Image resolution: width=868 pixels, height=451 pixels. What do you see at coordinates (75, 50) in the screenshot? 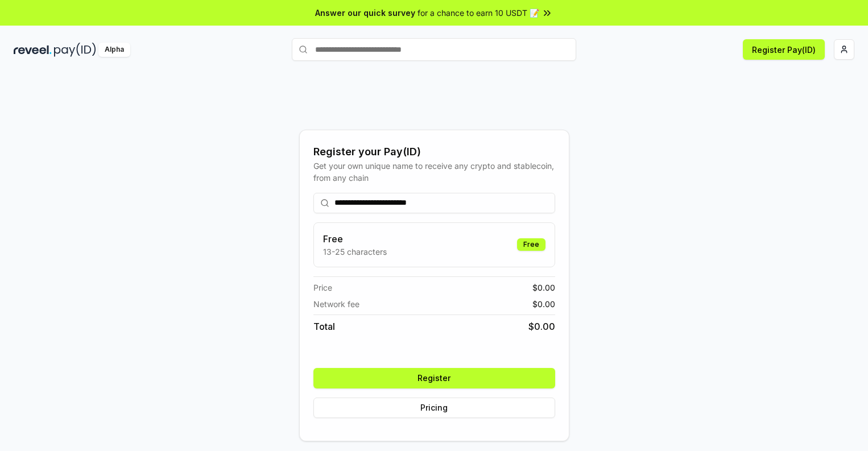
I see `img: pay_id` at bounding box center [75, 50].